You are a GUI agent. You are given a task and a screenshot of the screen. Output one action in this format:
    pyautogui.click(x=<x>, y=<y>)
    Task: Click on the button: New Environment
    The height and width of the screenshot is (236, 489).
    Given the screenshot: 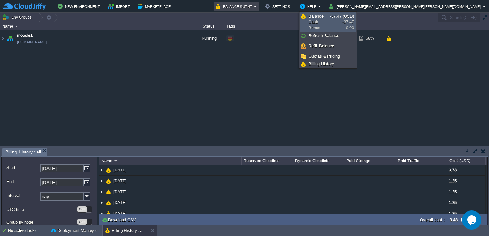 What is the action you would take?
    pyautogui.click(x=80, y=6)
    